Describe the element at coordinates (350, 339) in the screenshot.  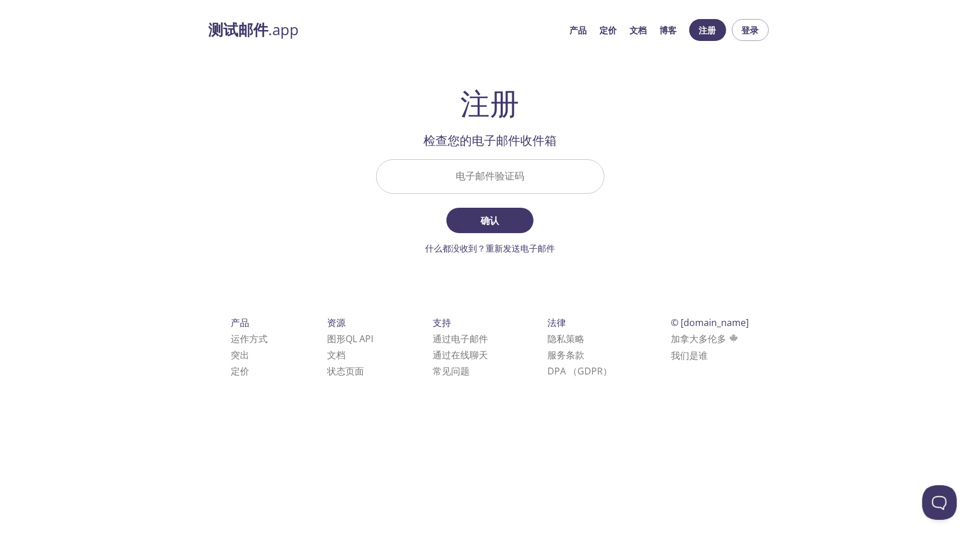
I see `a: 图形QL API` at that location.